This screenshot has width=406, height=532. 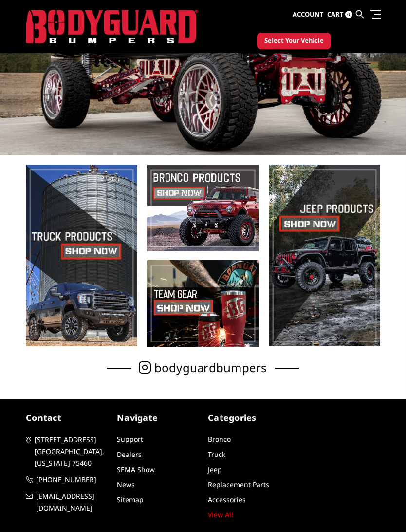 I want to click on span: Cart, so click(x=336, y=14).